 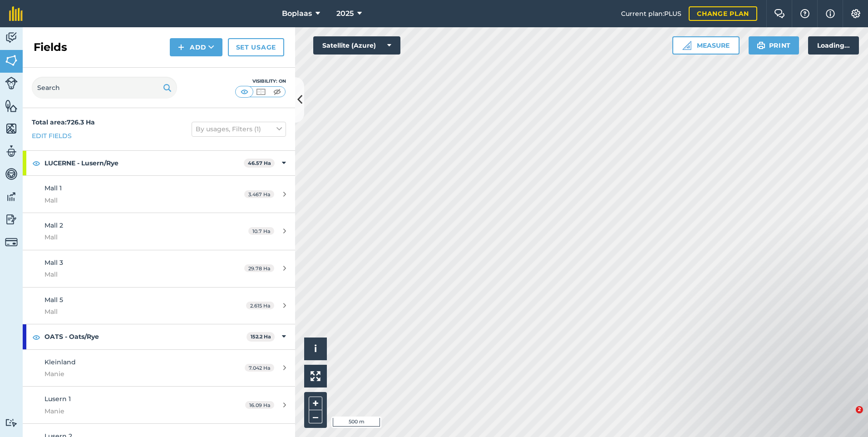 What do you see at coordinates (52, 136) in the screenshot?
I see `a: Edit fields` at bounding box center [52, 136].